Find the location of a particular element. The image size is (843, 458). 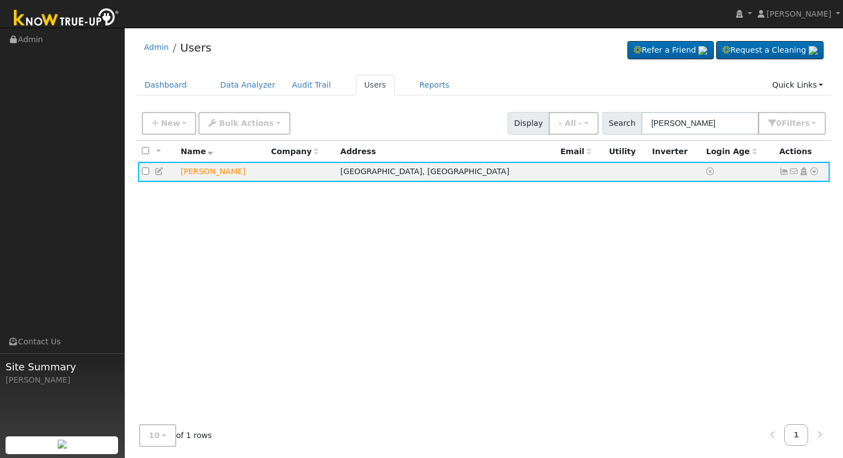

input: Search is located at coordinates (700, 123).